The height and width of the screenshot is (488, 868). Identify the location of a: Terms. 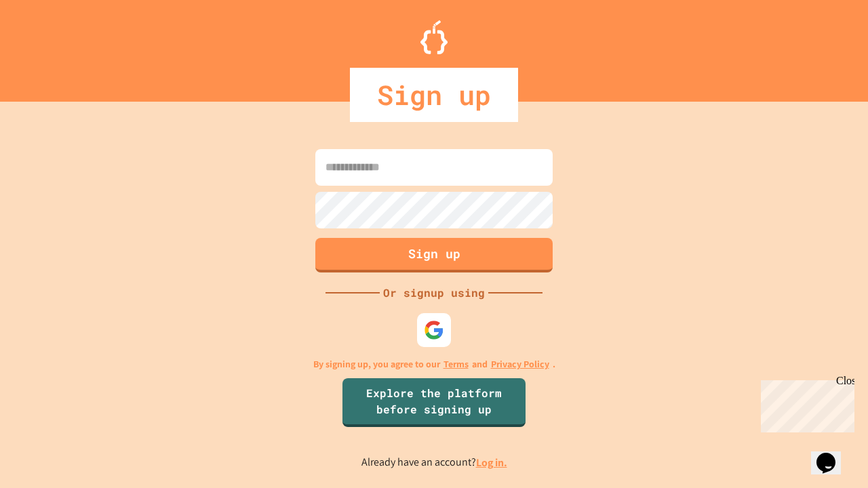
(456, 363).